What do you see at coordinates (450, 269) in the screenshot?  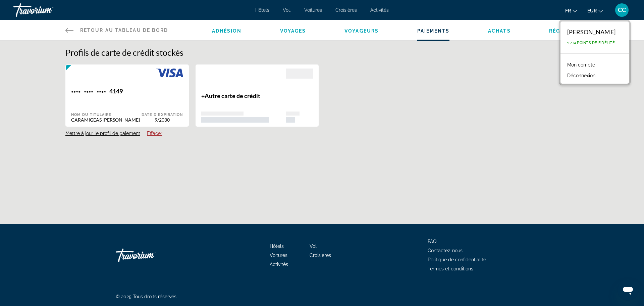 I see `a: Termes et conditions` at bounding box center [450, 269].